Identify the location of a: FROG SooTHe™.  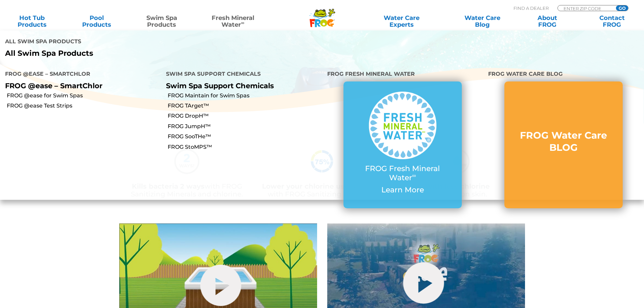
(245, 136).